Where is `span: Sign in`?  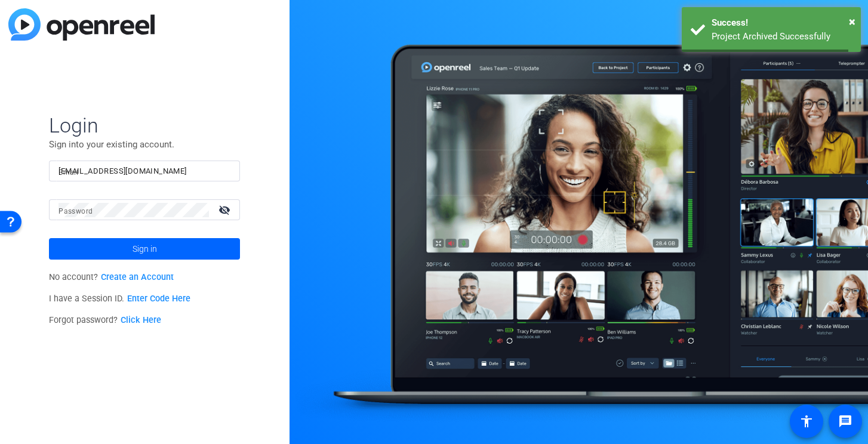 span: Sign in is located at coordinates (144, 249).